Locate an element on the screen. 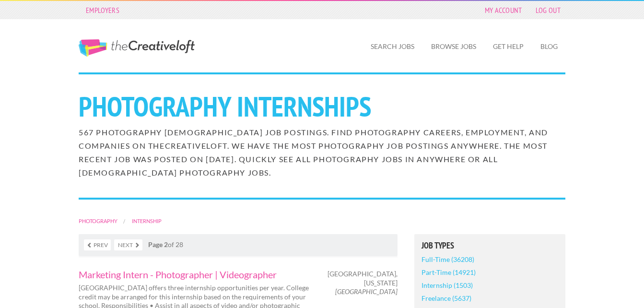 The height and width of the screenshot is (308, 644). a: Prev is located at coordinates (97, 244).